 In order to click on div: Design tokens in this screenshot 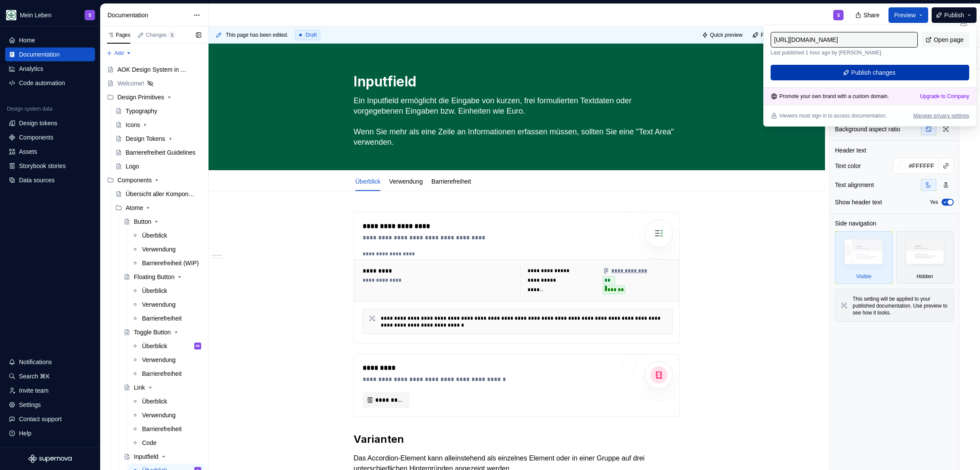, I will do `click(38, 123)`.